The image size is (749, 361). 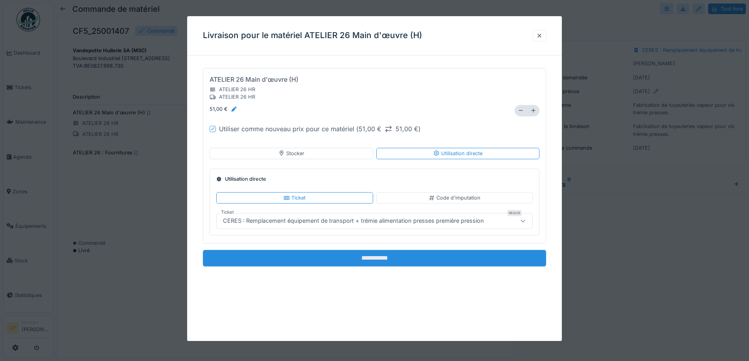 I want to click on div: 51,00 € 51,00 €, so click(x=388, y=129).